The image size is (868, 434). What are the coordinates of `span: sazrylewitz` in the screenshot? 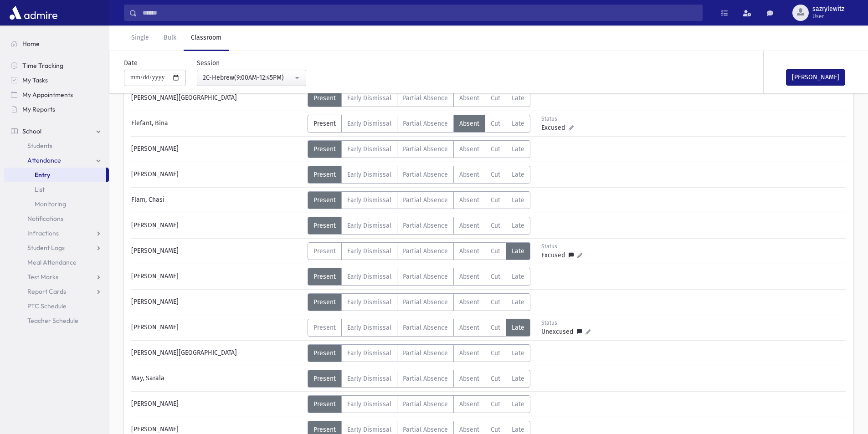 It's located at (828, 9).